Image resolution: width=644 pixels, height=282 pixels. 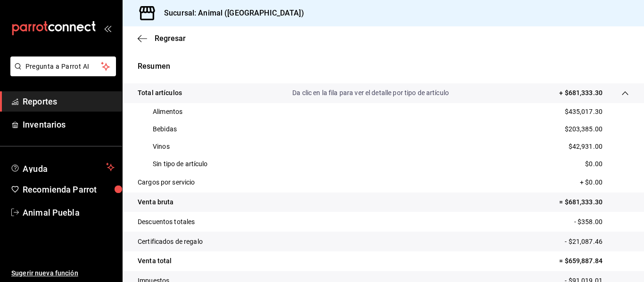 I want to click on p: $0.00, so click(x=593, y=164).